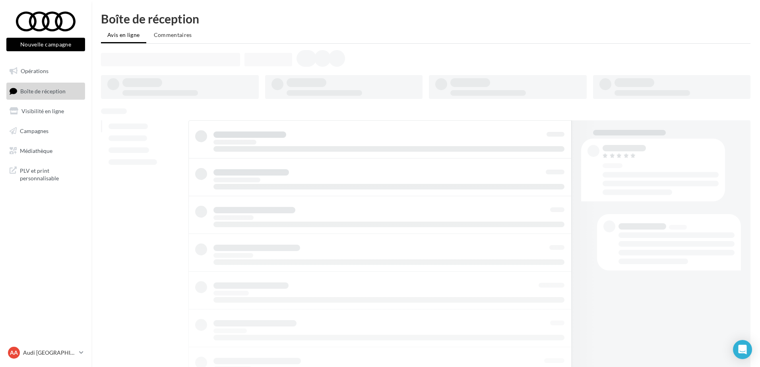 This screenshot has height=367, width=760. What do you see at coordinates (46, 71) in the screenshot?
I see `a: Opérations` at bounding box center [46, 71].